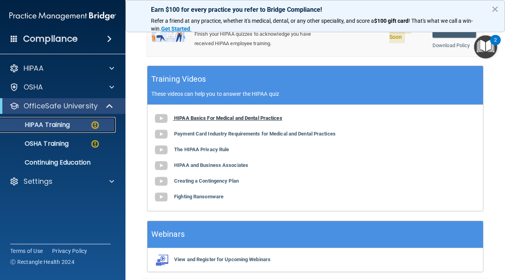  I want to click on span: Ⓒ Rectangle Health 2024, so click(42, 262).